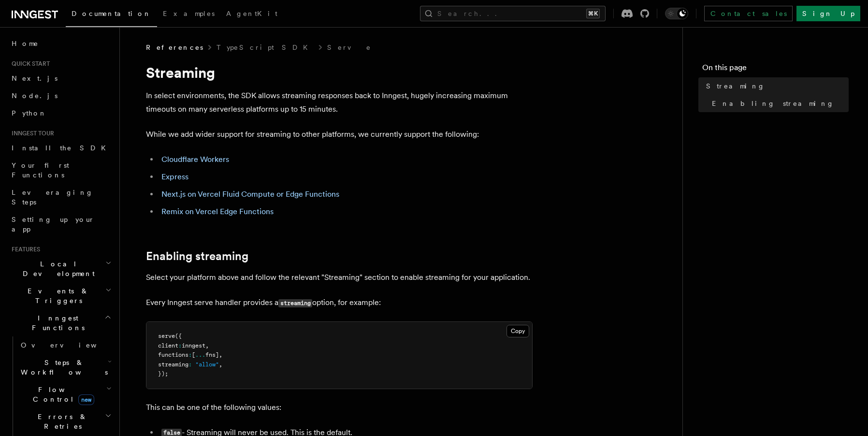  Describe the element at coordinates (173, 365) in the screenshot. I see `span: streaming` at that location.